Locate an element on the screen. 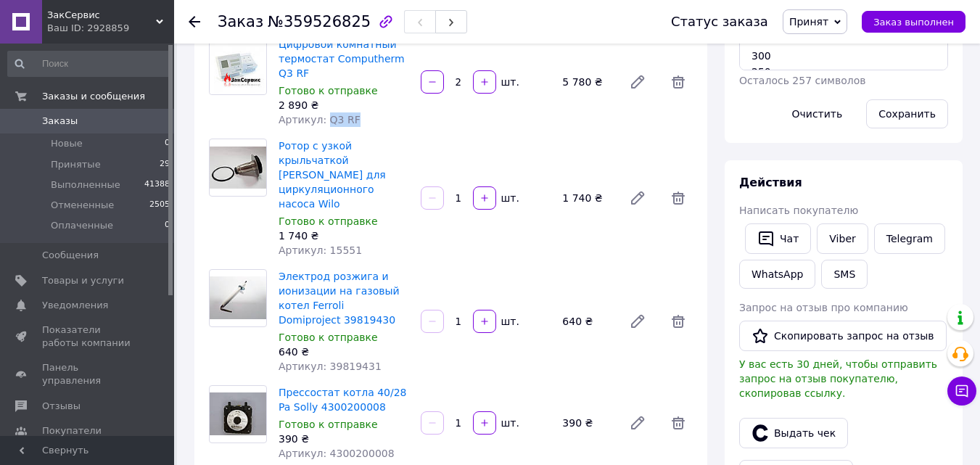 Image resolution: width=980 pixels, height=465 pixels. img: Прессостат котла 40/28 Pa Solly 4300200008 is located at coordinates (238, 413).